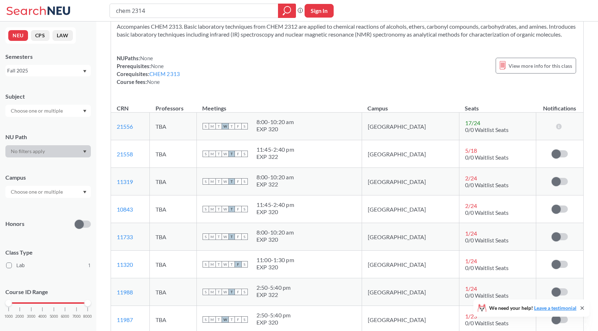 The height and width of the screenshot is (331, 598). Describe the element at coordinates (173, 105) in the screenshot. I see `th: Professors` at that location.